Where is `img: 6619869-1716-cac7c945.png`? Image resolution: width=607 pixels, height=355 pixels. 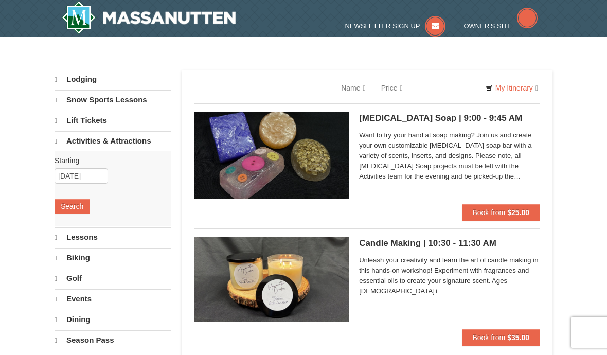
img: 6619869-1716-cac7c945.png is located at coordinates (272, 155).